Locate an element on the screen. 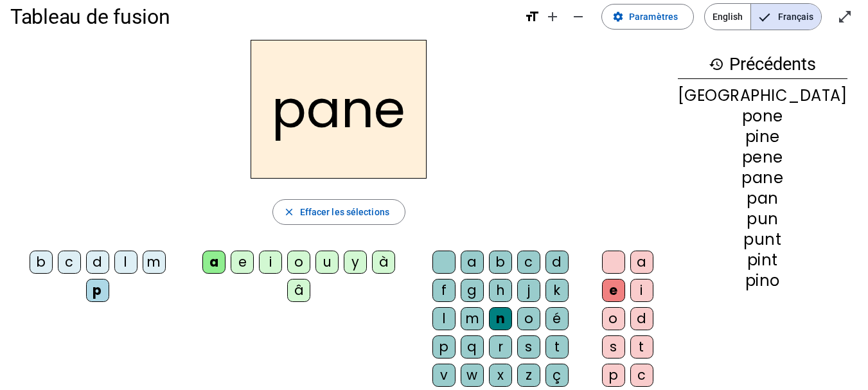  span: English is located at coordinates (727, 17).